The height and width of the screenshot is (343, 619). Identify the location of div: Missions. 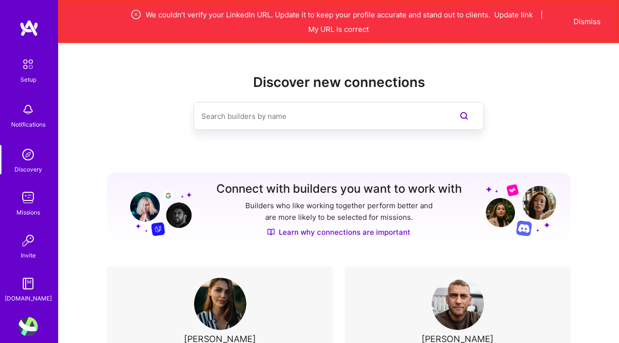
(28, 212).